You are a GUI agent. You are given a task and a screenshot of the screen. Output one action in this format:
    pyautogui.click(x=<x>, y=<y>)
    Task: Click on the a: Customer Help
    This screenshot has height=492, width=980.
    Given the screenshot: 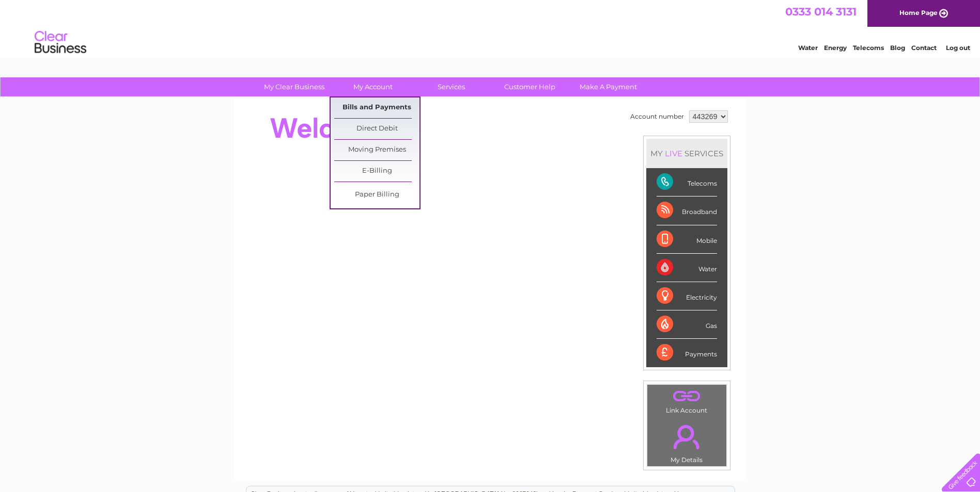 What is the action you would take?
    pyautogui.click(x=530, y=87)
    